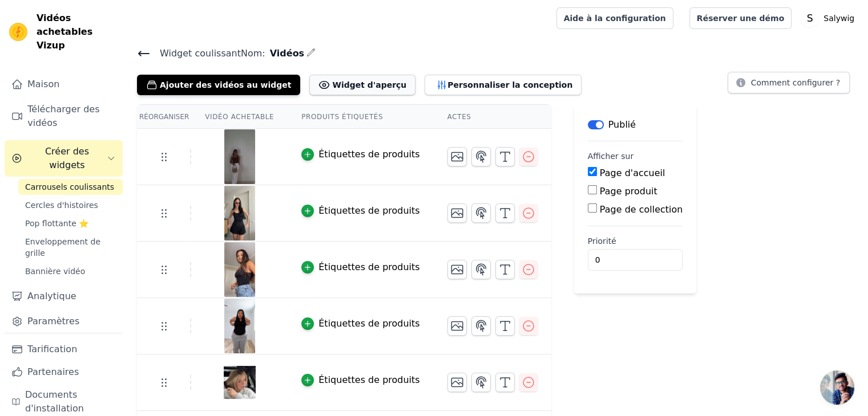 This screenshot has height=416, width=868. I want to click on font: Paramètres, so click(53, 321).